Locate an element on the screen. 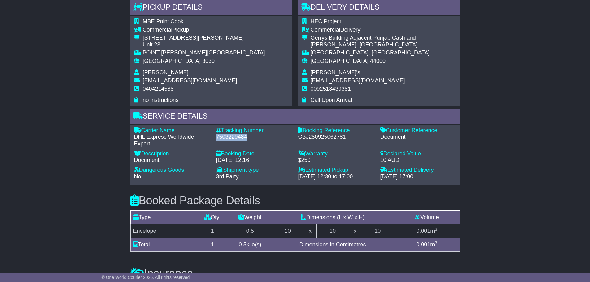 Image resolution: width=590 pixels, height=282 pixels. div: CBJ250925062781 is located at coordinates (336, 137).